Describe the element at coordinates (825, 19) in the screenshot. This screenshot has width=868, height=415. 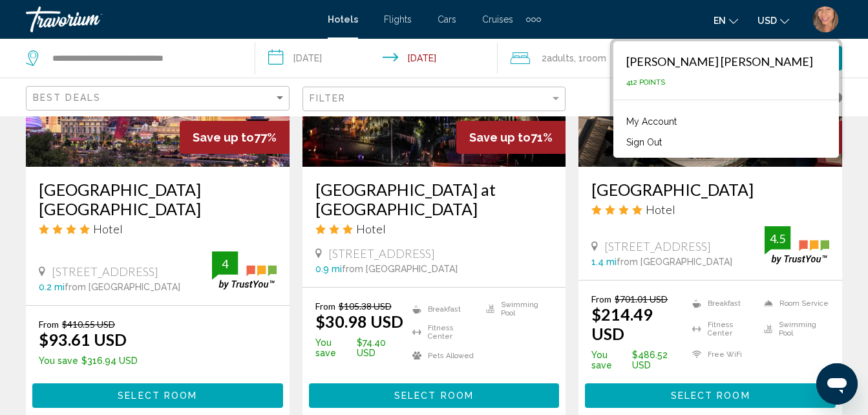
I see `button: User Menu` at that location.